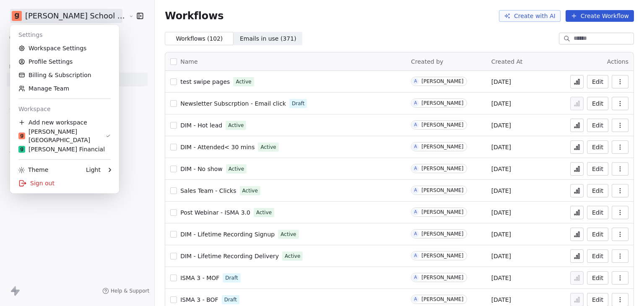 The height and width of the screenshot is (306, 644). I want to click on div: Sign out, so click(65, 183).